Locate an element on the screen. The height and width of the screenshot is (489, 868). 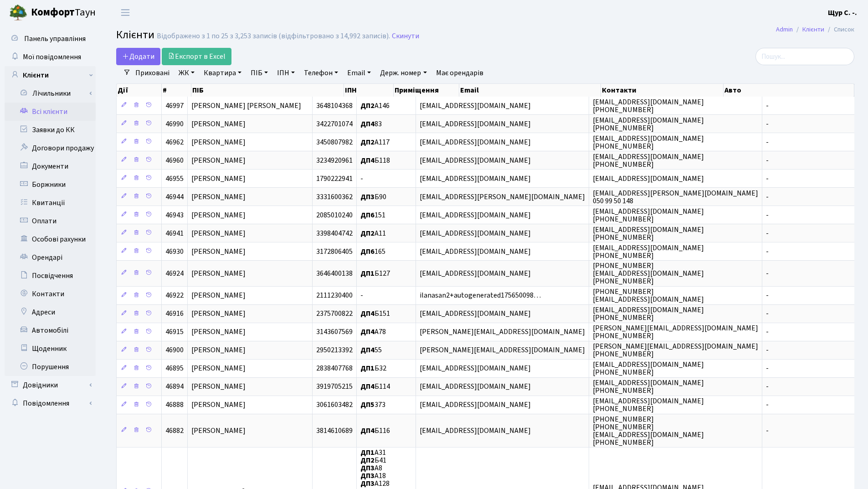
span: 2838407768 is located at coordinates (335, 369).